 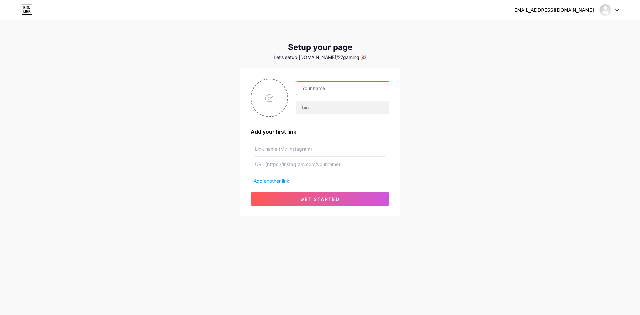 I want to click on div: Add your first link, so click(x=320, y=132).